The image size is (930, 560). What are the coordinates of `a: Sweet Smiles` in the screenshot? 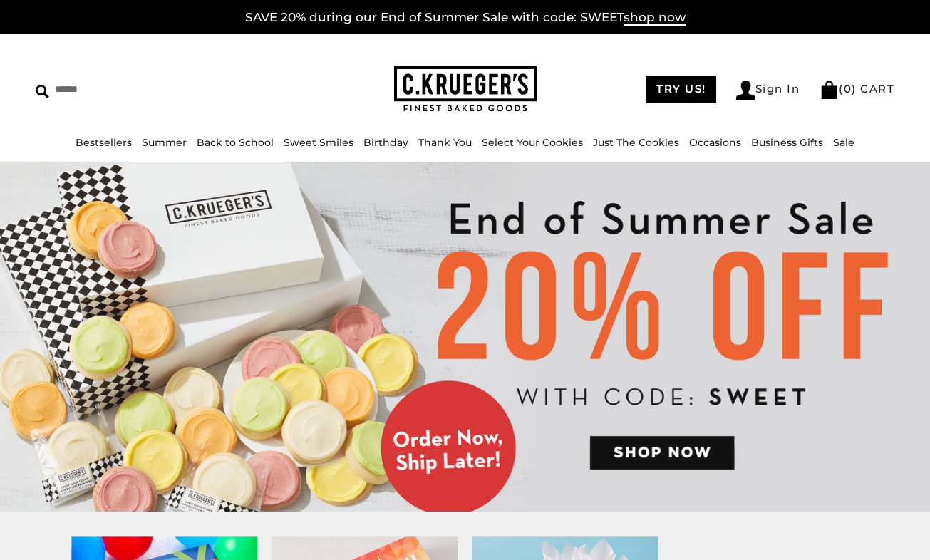 It's located at (319, 142).